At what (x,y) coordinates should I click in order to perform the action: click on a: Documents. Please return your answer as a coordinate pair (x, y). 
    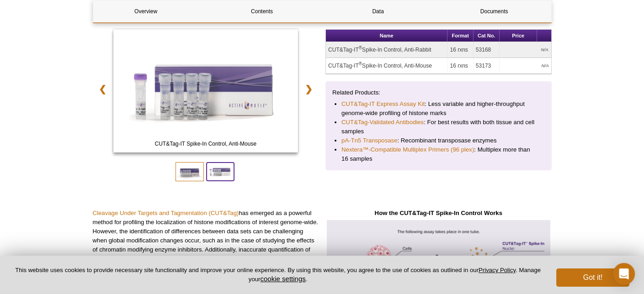
    Looking at the image, I should click on (494, 11).